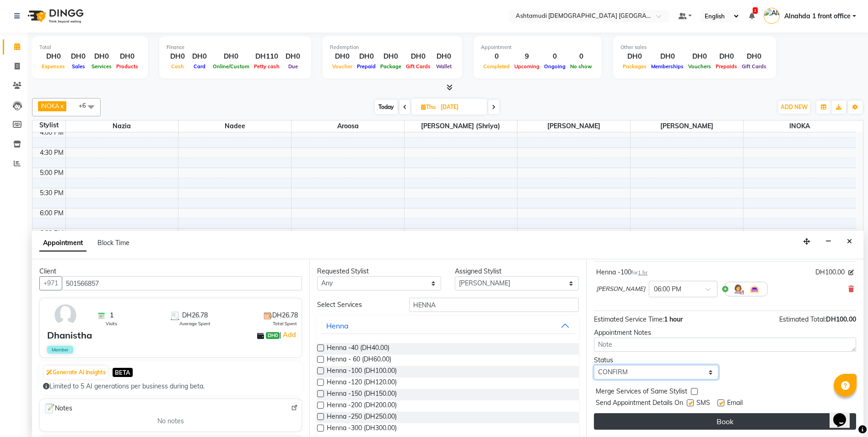 The image size is (868, 437). I want to click on span: ADD NEW, so click(794, 107).